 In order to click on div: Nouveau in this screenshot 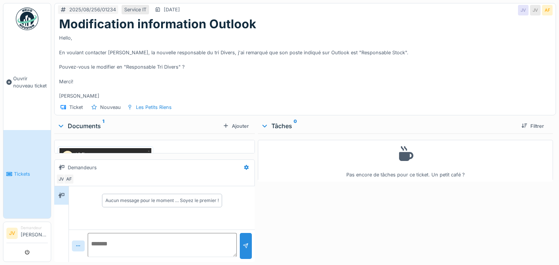, I will do `click(110, 107)`.